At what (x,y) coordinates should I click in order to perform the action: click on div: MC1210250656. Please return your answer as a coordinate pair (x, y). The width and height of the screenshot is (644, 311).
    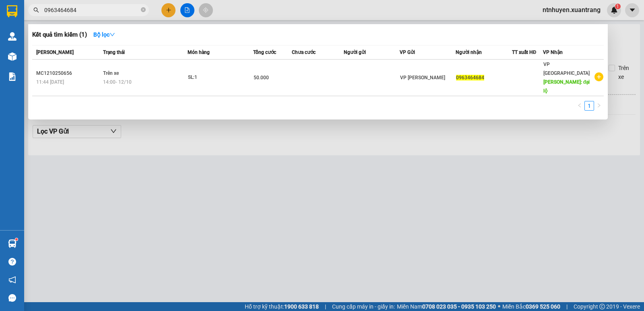
    Looking at the image, I should click on (68, 73).